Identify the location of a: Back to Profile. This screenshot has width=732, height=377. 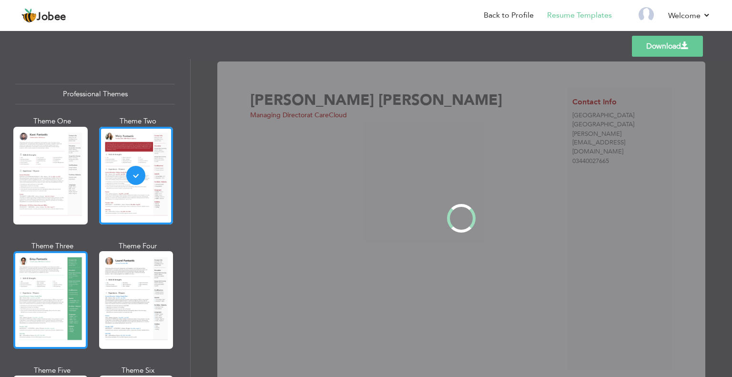
(508, 15).